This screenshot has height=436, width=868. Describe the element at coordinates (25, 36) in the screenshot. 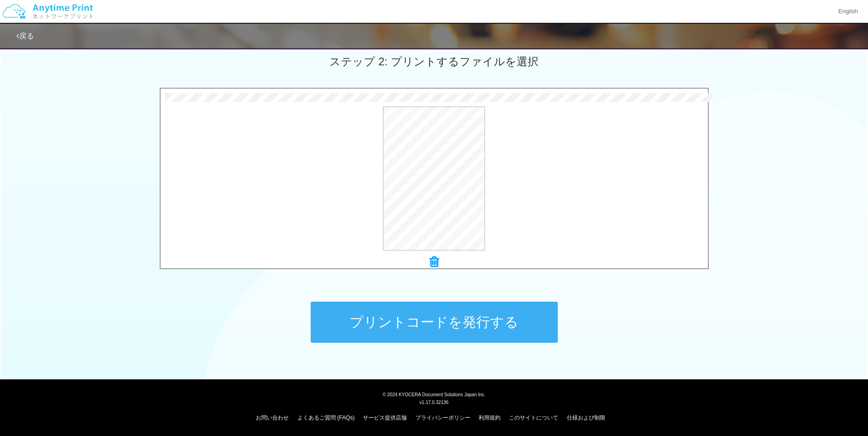

I see `a: 戻る` at that location.